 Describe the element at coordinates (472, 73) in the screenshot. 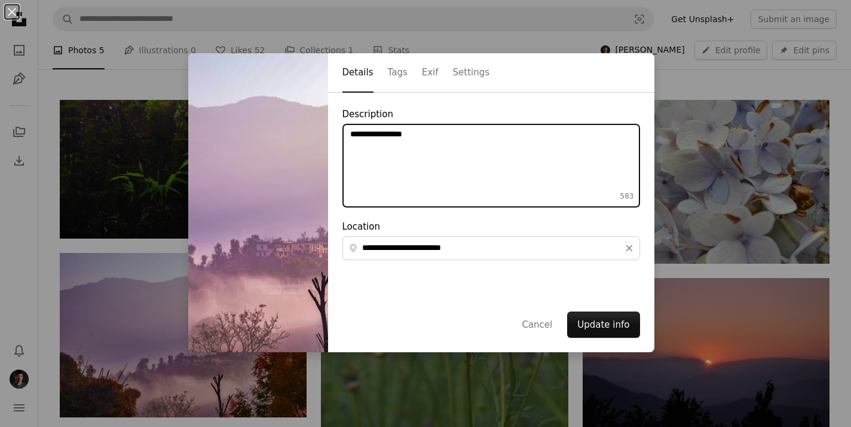

I see `button: Settings` at that location.